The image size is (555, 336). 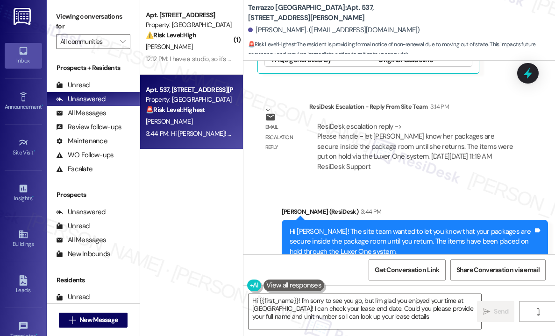 What do you see at coordinates (498, 270) in the screenshot?
I see `span: Share Conversation via email` at bounding box center [498, 270].